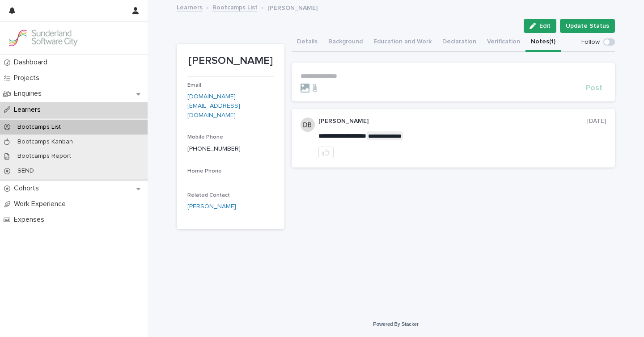 The width and height of the screenshot is (644, 337). What do you see at coordinates (503, 43) in the screenshot?
I see `button: Verification` at bounding box center [503, 43].